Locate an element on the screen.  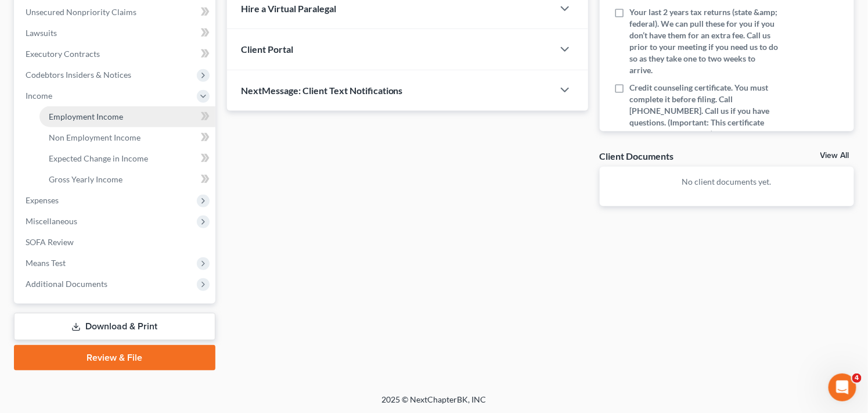
div: Client Documents is located at coordinates (637, 155).